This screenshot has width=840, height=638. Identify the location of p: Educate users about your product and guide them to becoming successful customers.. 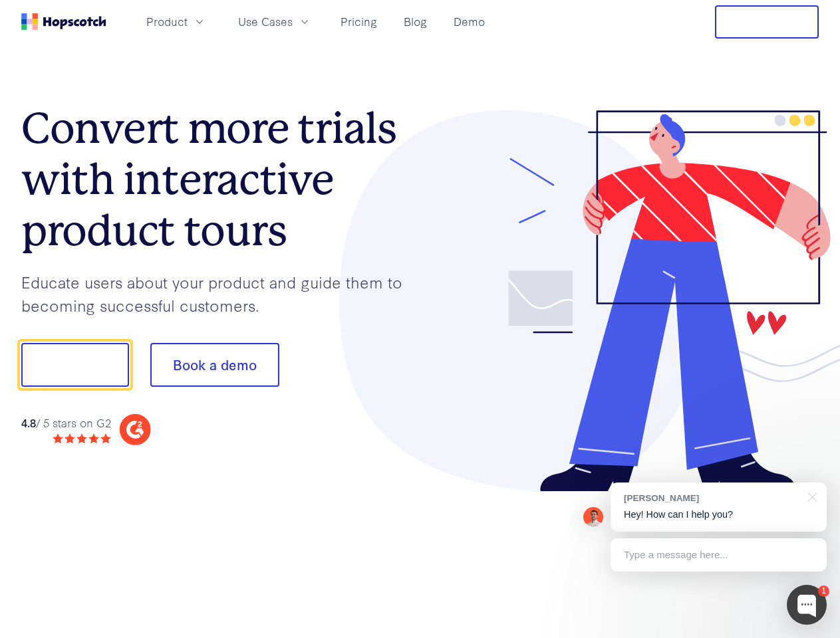
(221, 294).